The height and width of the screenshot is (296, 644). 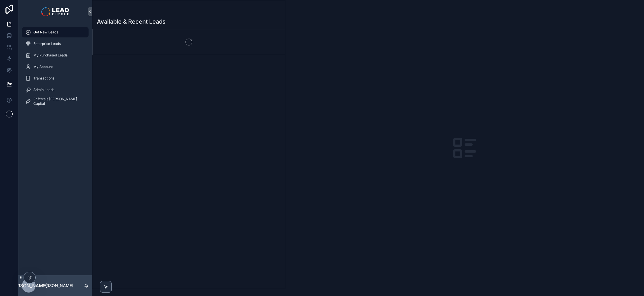 I want to click on a: Admin Leads, so click(x=55, y=90).